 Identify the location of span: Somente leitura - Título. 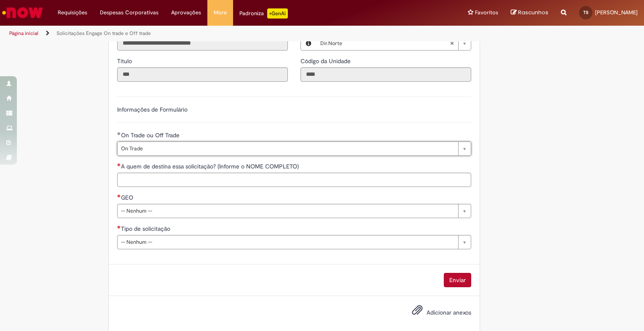
(125, 61).